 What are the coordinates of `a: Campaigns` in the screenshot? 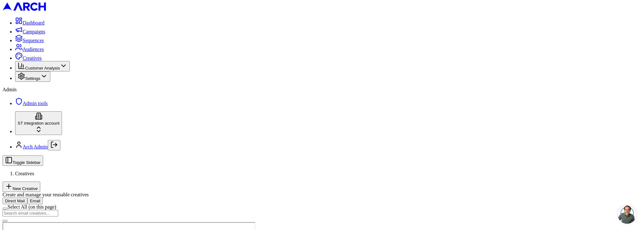 It's located at (30, 32).